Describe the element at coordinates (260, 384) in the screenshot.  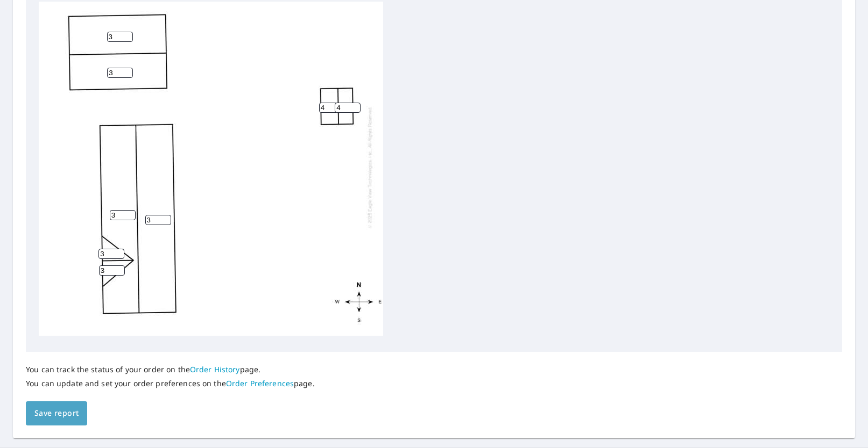
I see `a: Order Preferences` at that location.